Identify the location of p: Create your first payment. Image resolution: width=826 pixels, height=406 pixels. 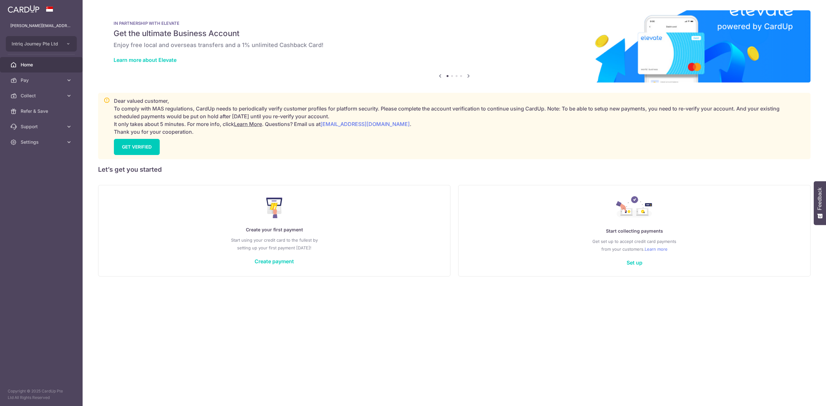
(274, 230).